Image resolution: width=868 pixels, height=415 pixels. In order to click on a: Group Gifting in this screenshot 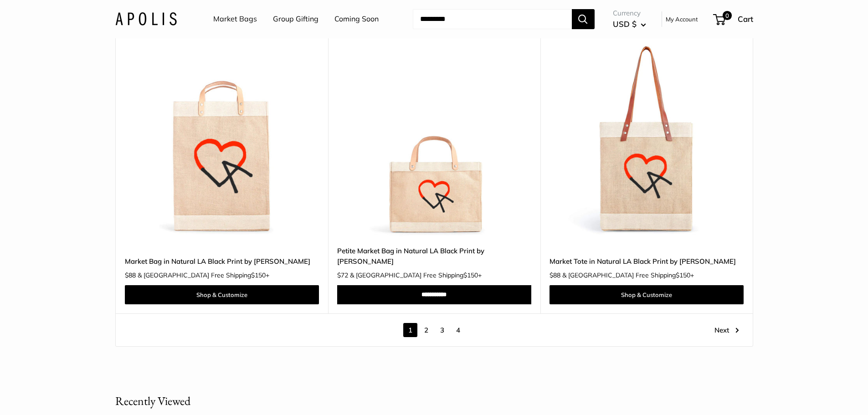, I will do `click(295, 19)`.